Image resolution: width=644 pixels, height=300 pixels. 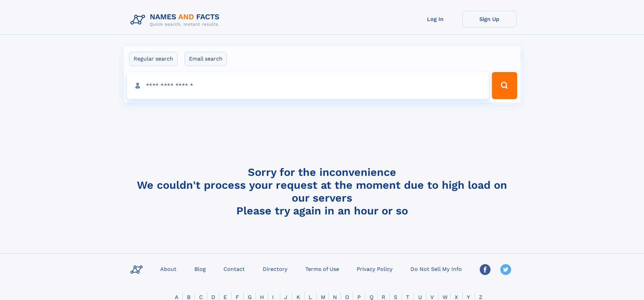 What do you see at coordinates (506, 270) in the screenshot?
I see `img: Twitter` at bounding box center [506, 270].